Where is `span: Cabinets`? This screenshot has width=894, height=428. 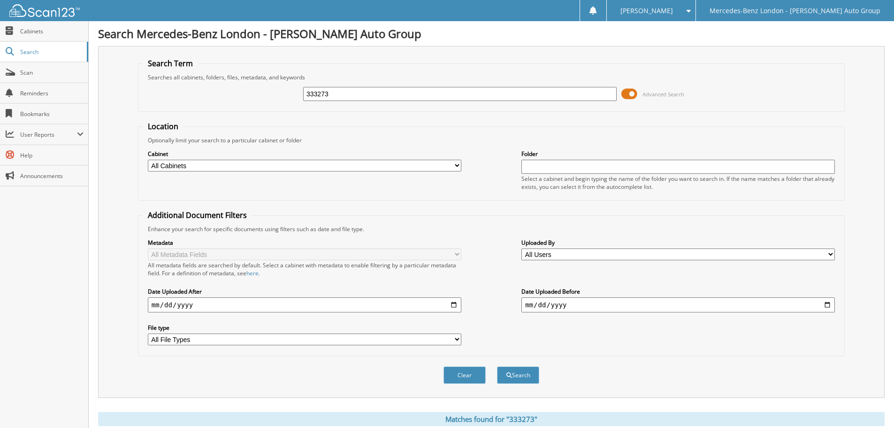 span: Cabinets is located at coordinates (52, 31).